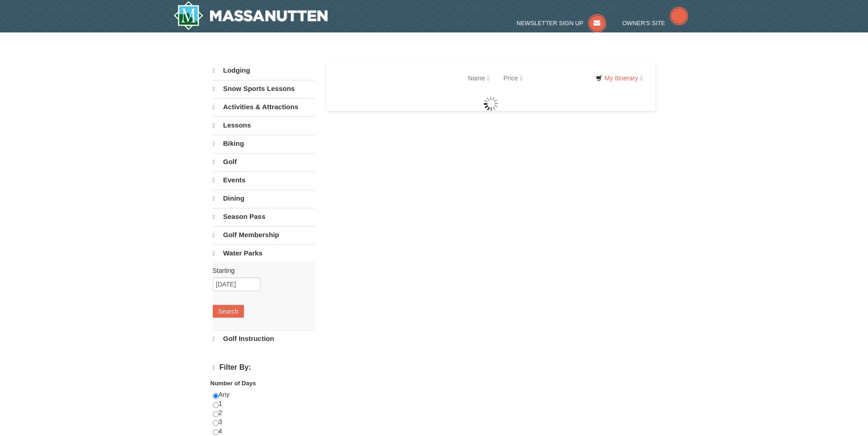  Describe the element at coordinates (264, 89) in the screenshot. I see `a: Snow Sports Lessons` at that location.